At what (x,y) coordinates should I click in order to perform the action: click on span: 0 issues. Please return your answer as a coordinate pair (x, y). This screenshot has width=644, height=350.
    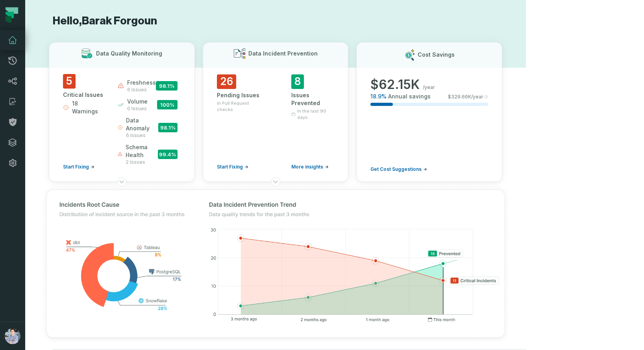
    Looking at the image, I should click on (138, 108).